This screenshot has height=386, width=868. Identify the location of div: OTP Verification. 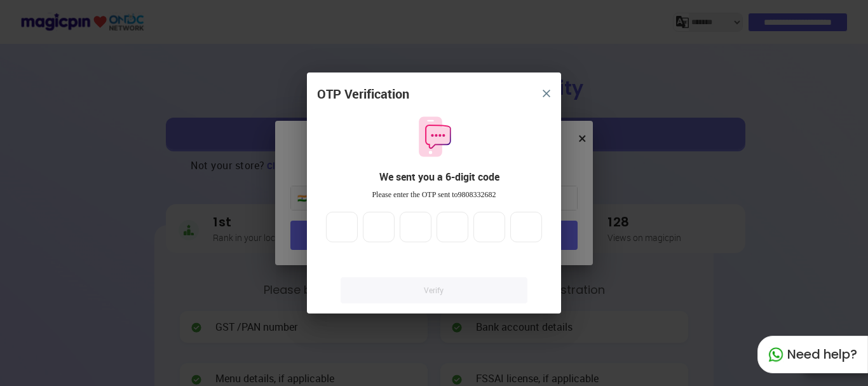
(363, 94).